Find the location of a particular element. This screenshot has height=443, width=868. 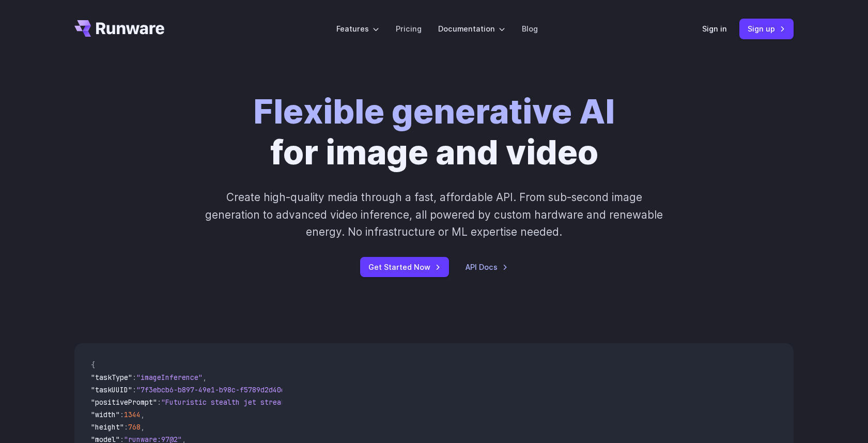

a: Pricing is located at coordinates (409, 28).